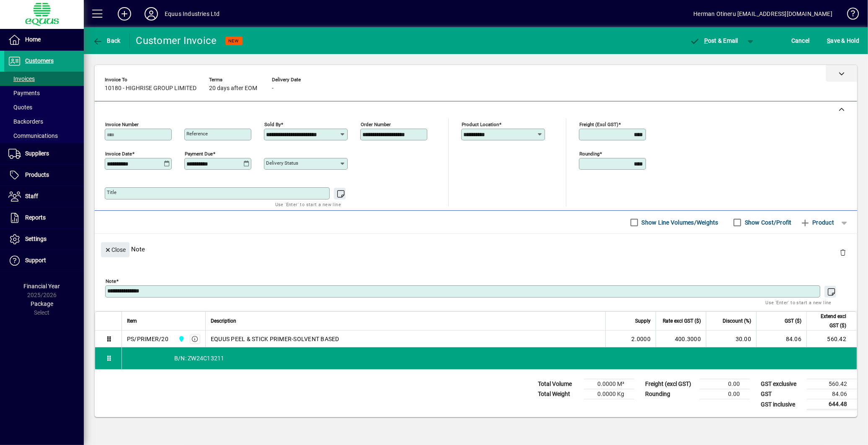  Describe the element at coordinates (151, 14) in the screenshot. I see `button: Profile` at that location.